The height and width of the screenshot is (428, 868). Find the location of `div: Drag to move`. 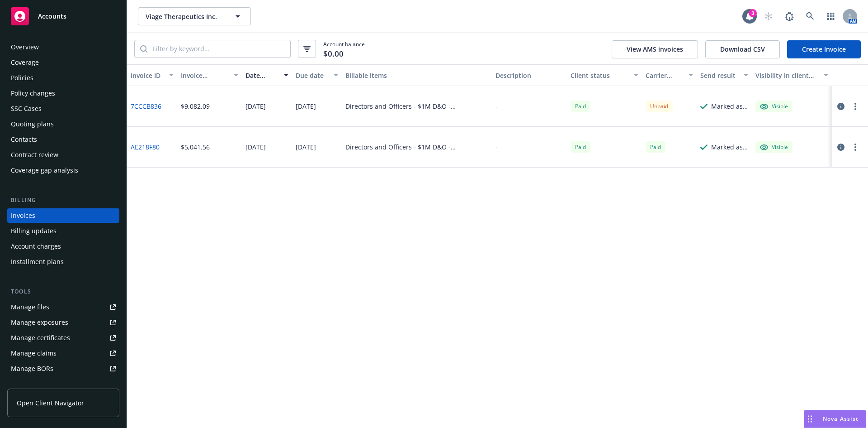

div: Drag to move is located at coordinates (810, 418).